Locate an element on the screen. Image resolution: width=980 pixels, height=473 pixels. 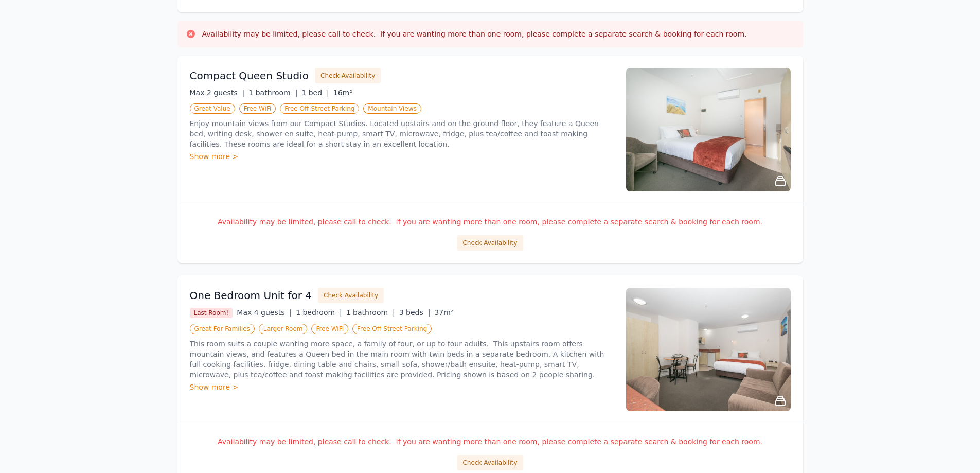
span: Max 4 guests | is located at coordinates (264, 313).